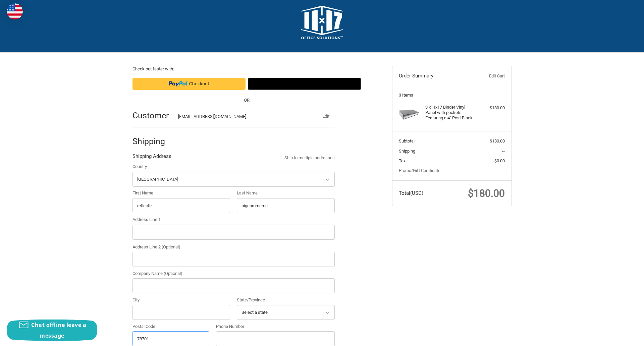 This screenshot has width=644, height=346. Describe the element at coordinates (286, 300) in the screenshot. I see `label: State/Province` at that location.